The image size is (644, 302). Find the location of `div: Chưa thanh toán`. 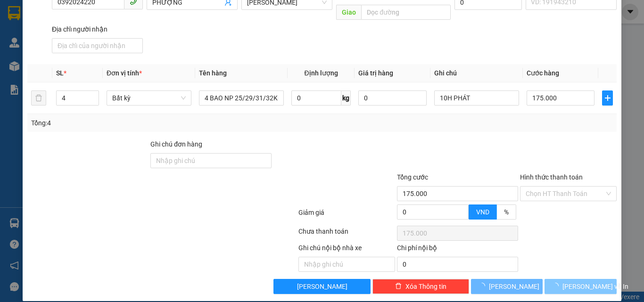

div: Chưa thanh toán is located at coordinates (346, 234).